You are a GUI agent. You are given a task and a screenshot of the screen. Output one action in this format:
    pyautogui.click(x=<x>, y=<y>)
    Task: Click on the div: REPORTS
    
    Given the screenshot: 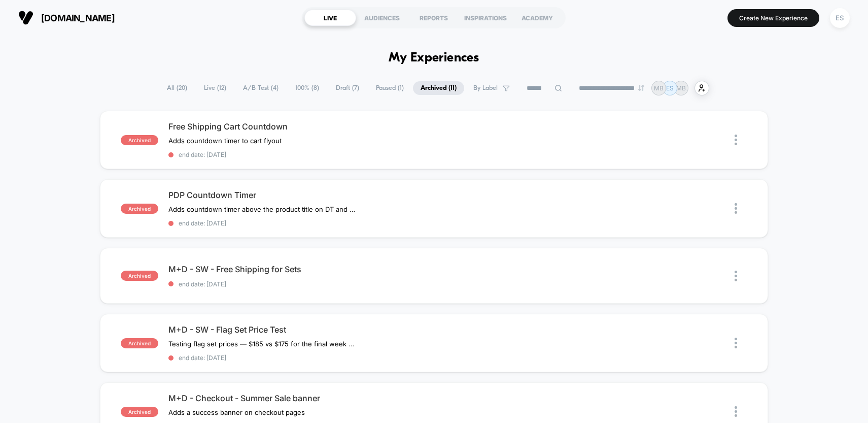 What is the action you would take?
    pyautogui.click(x=434, y=18)
    